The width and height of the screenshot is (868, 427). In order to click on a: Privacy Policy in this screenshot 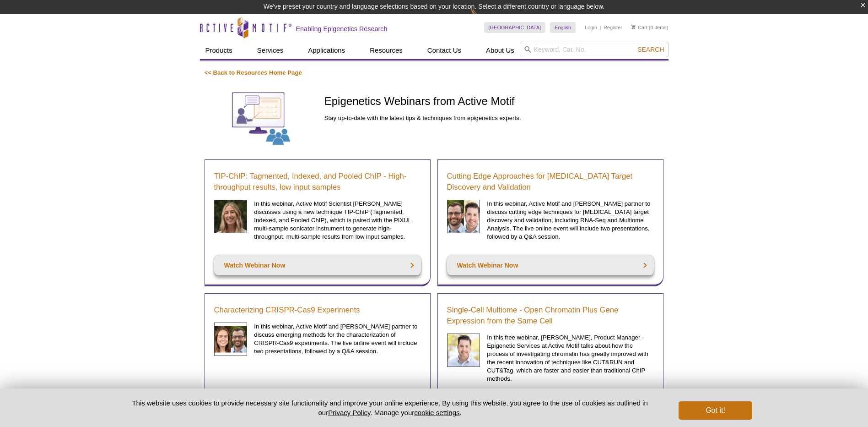, I will do `click(349, 413)`.